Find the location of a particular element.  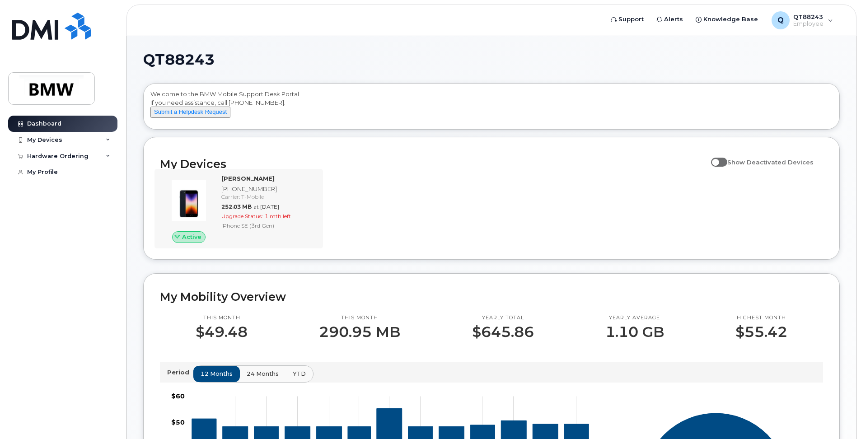

span: 252.03 MB is located at coordinates (236, 207).